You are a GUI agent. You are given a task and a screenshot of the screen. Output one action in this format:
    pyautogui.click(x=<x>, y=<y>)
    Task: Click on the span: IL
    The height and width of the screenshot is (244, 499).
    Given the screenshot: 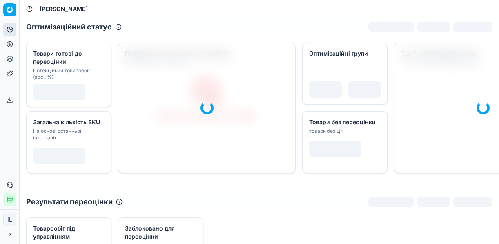 What is the action you would take?
    pyautogui.click(x=10, y=219)
    